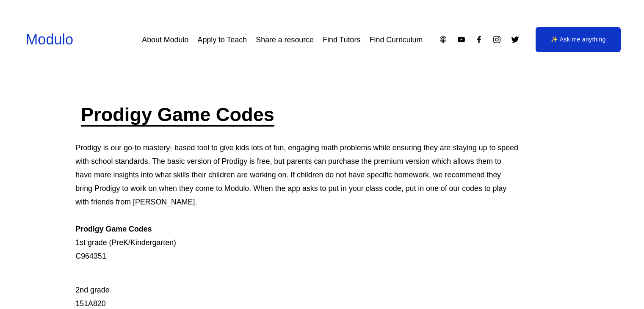  Describe the element at coordinates (222, 40) in the screenshot. I see `a: Apply to Teach` at that location.